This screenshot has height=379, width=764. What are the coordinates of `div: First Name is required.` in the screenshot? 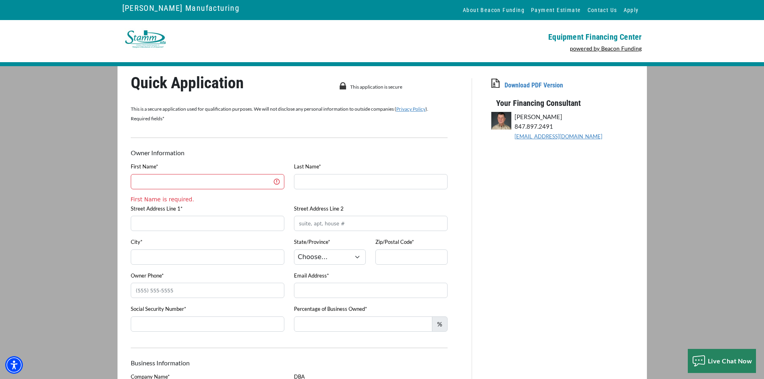 It's located at (207, 199).